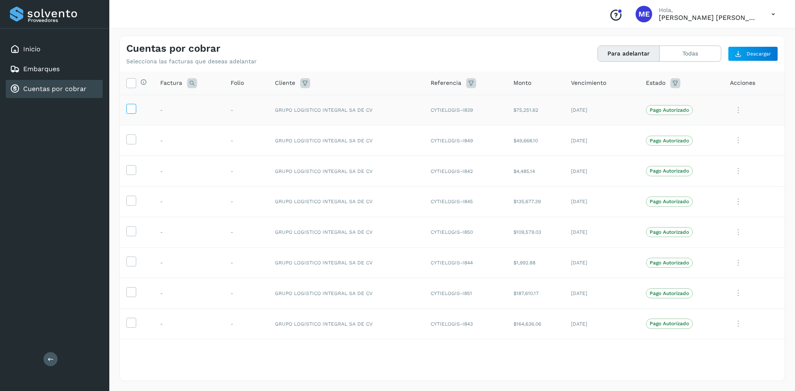 Image resolution: width=795 pixels, height=391 pixels. What do you see at coordinates (54, 89) in the screenshot?
I see `div: Cuentas por cobrar` at bounding box center [54, 89].